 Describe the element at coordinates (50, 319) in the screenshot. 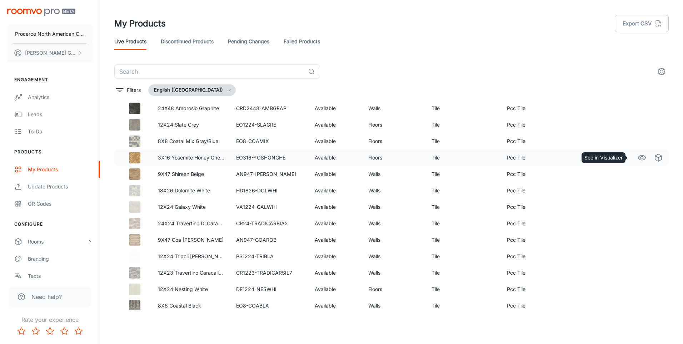

I see `p: Rate your experience` at that location.